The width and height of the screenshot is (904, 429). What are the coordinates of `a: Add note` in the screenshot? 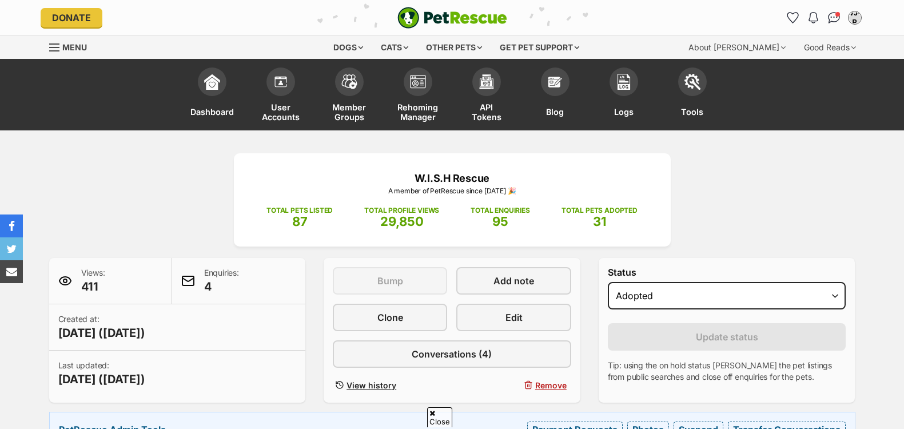 It's located at (514, 281).